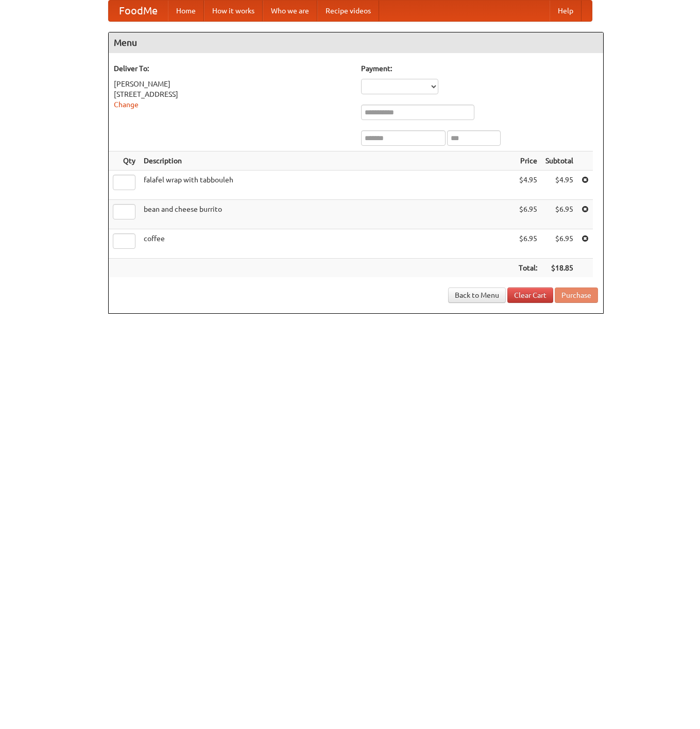 The image size is (700, 729). What do you see at coordinates (530, 295) in the screenshot?
I see `a: Clear Cart` at bounding box center [530, 295].